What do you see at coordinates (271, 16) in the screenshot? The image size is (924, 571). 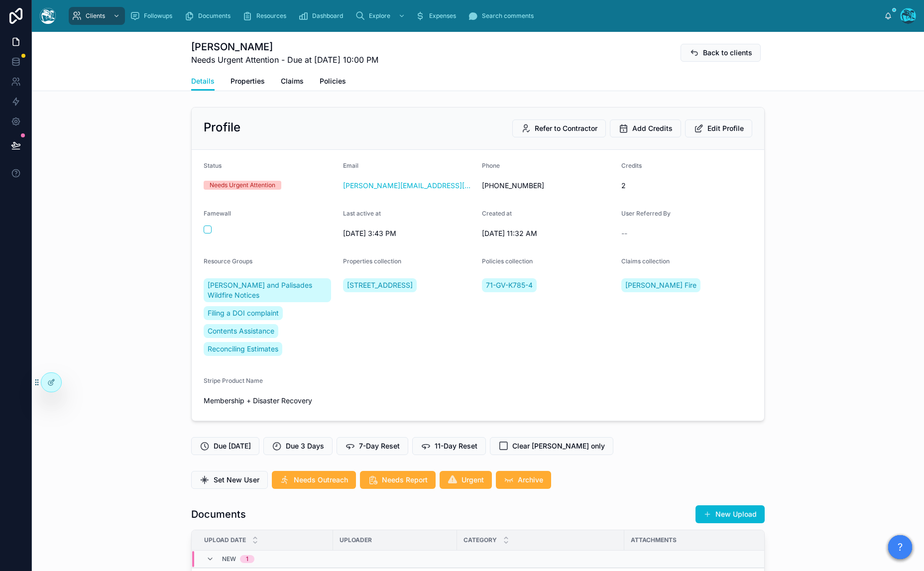 I see `span: Resources` at bounding box center [271, 16].